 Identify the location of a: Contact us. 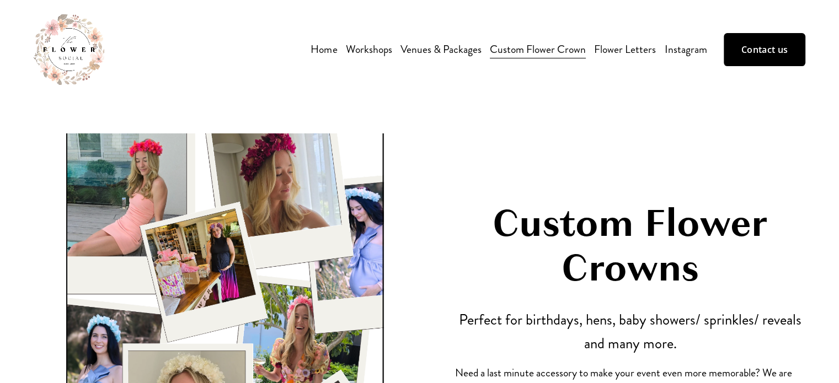
(765, 50).